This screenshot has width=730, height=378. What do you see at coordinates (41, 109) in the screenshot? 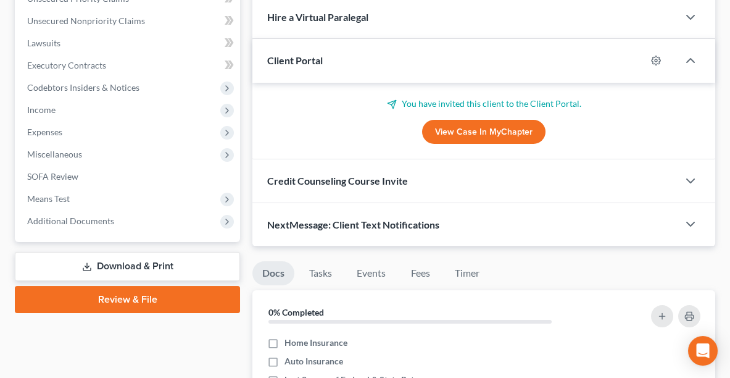
I see `span: Income` at bounding box center [41, 109].